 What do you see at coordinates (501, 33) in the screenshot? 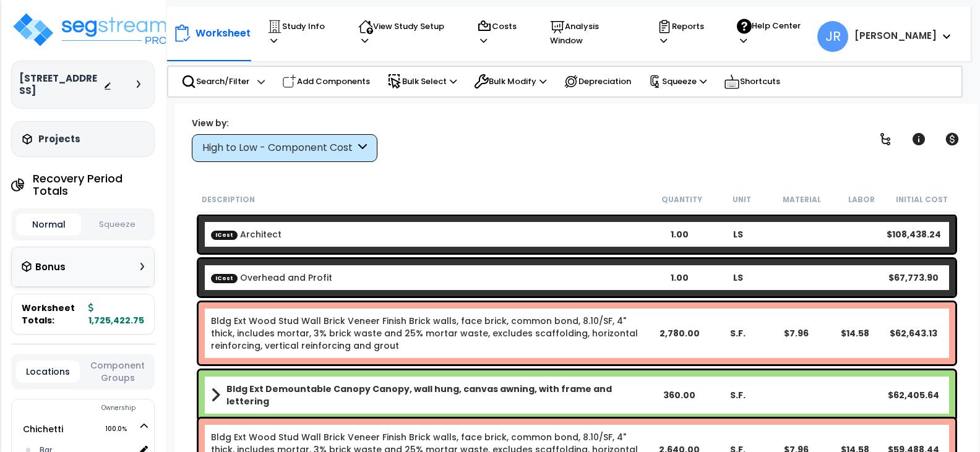
I see `p: Costs` at bounding box center [501, 33].